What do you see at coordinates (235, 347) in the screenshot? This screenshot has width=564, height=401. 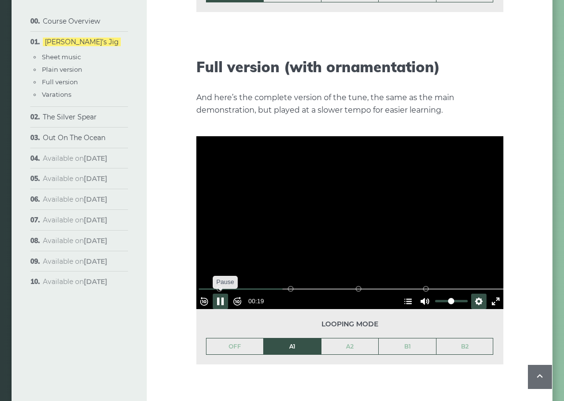 I see `a: OFF` at bounding box center [235, 347].